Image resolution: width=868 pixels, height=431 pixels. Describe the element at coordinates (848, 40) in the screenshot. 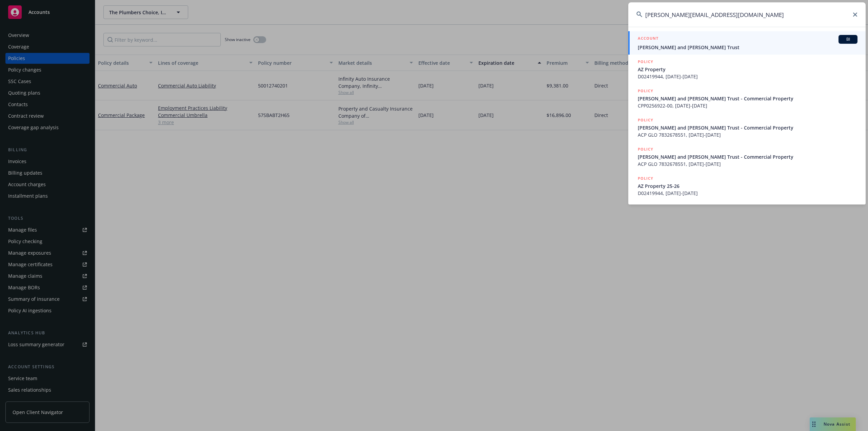

I see `span: BI` at that location.